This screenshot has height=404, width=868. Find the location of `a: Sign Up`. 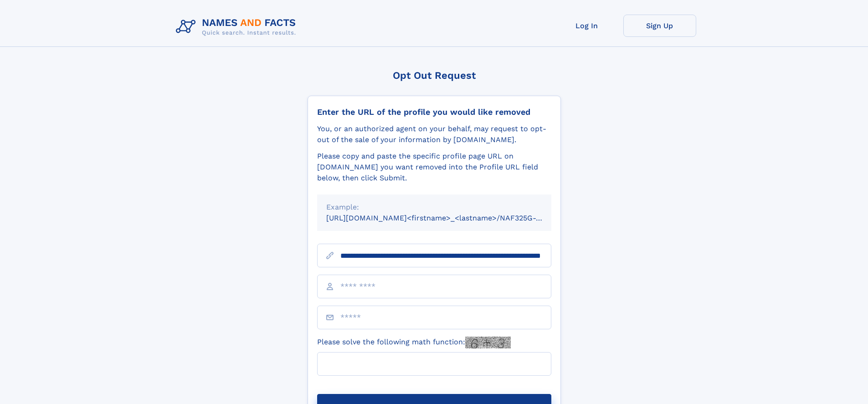

a: Sign Up is located at coordinates (659, 26).